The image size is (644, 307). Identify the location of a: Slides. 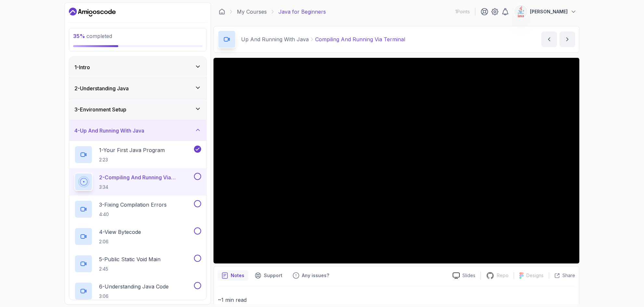
(464, 276).